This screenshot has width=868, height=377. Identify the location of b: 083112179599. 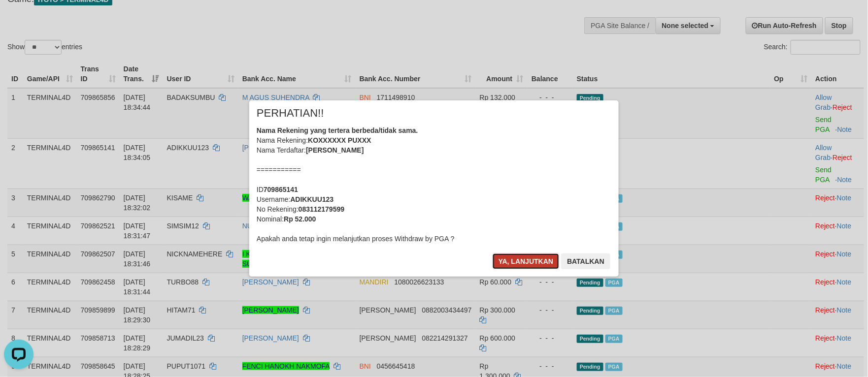
(321, 209).